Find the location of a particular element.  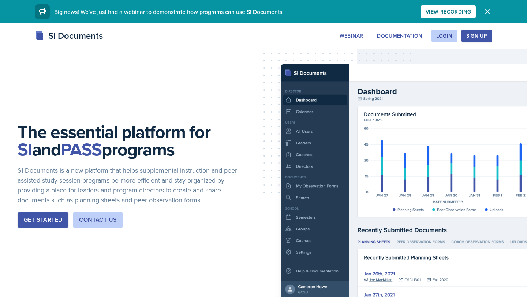

div: Documentation is located at coordinates (400, 36).